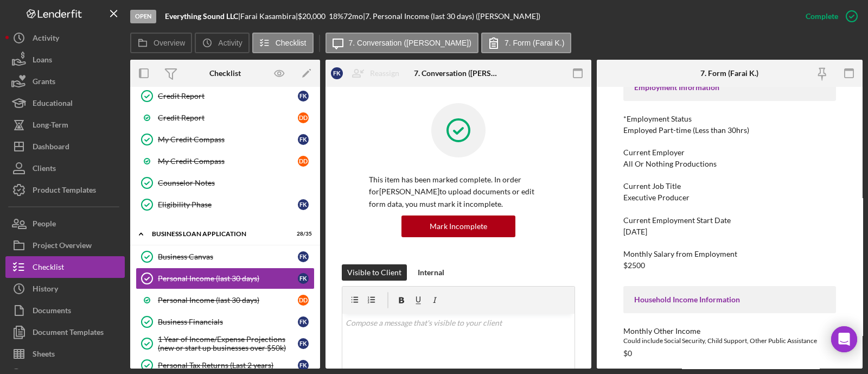  I want to click on button: Documents, so click(65, 310).